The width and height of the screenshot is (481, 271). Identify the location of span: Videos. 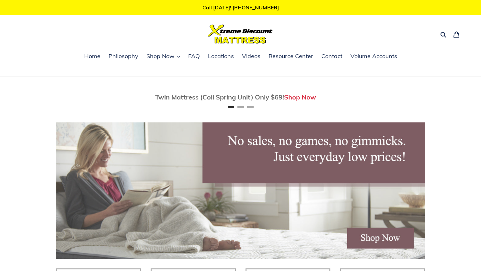
(251, 56).